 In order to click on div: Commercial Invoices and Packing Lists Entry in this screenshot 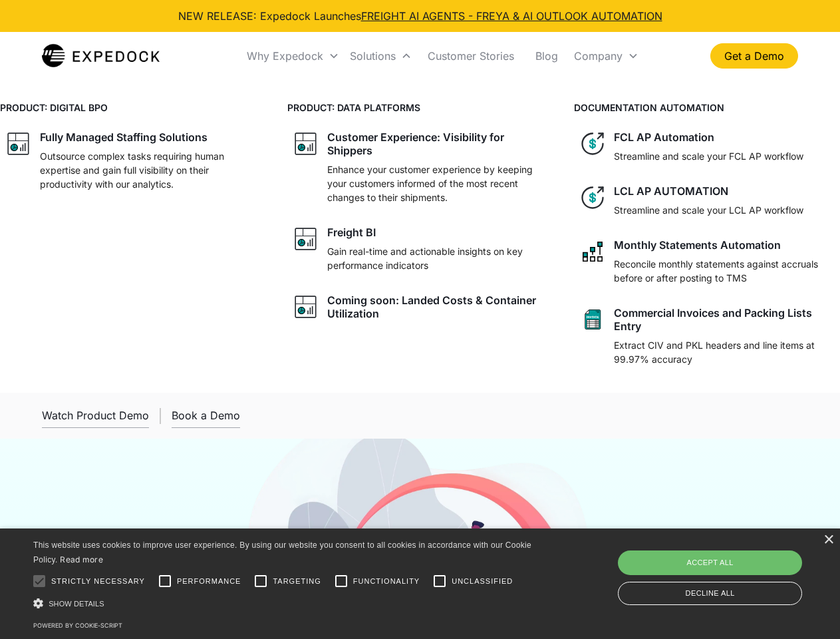, I will do `click(724, 319)`.